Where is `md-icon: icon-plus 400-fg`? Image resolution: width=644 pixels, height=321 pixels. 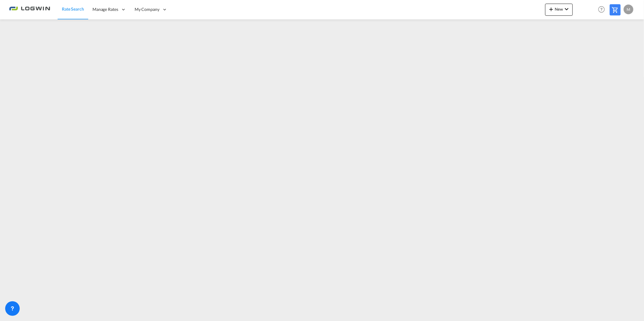 md-icon: icon-plus 400-fg is located at coordinates (551, 9).